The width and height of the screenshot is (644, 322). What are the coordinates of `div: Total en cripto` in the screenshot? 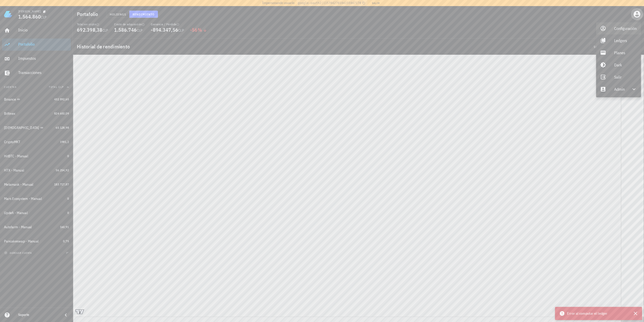 It's located at (92, 25).